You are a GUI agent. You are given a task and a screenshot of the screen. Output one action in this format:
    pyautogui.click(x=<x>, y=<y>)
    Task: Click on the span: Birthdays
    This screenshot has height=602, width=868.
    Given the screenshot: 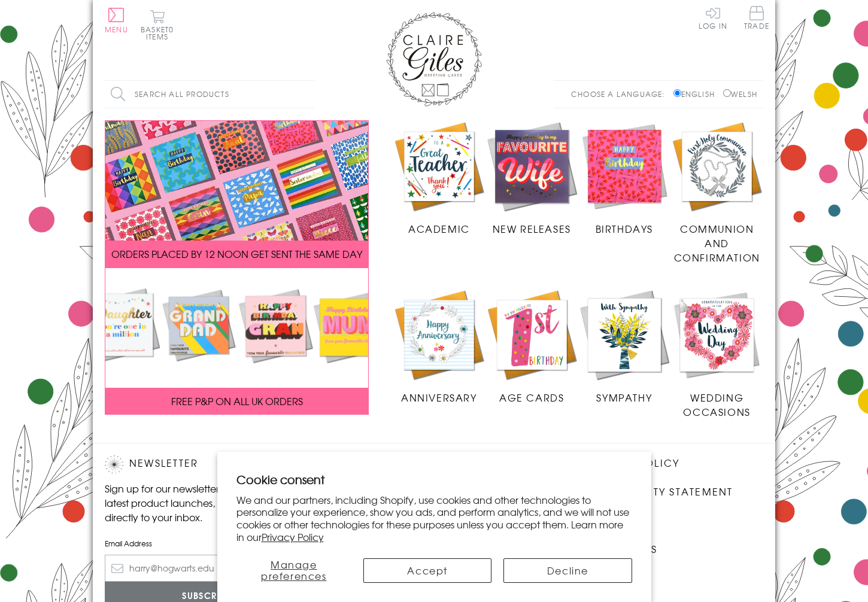 What is the action you would take?
    pyautogui.click(x=625, y=229)
    